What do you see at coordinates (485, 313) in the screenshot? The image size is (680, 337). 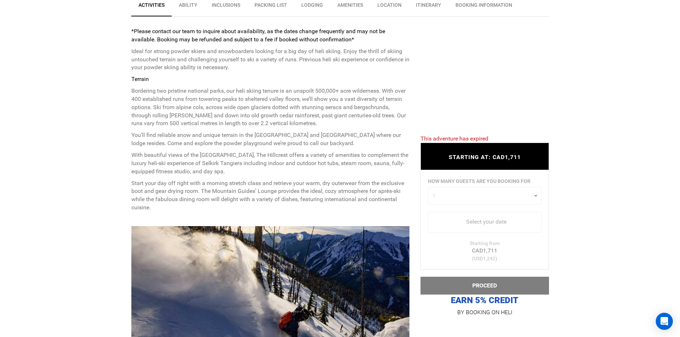 I see `p: BY BOOKING ON HELI` at bounding box center [485, 313].